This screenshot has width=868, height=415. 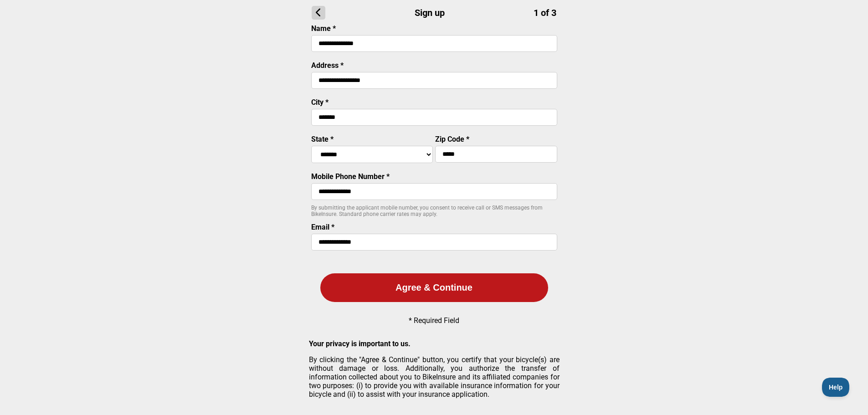 I want to click on p: By clicking the "Agree & Continue" button, you certify that your bicycle(s) are without damage or..., so click(x=434, y=377).